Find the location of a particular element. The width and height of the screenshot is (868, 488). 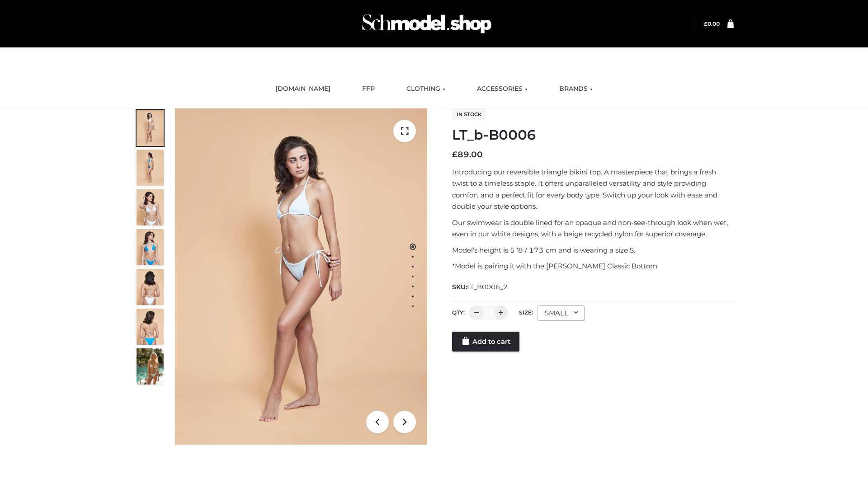

img: ArielClassicBikiniTop_CloudNine_AzureSky_OW114ECO_4-scaled.jpg is located at coordinates (150, 247).